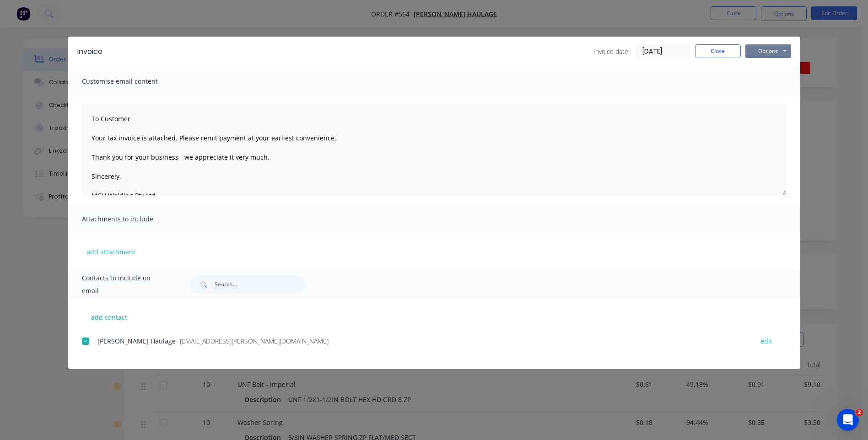  Describe the element at coordinates (434, 150) in the screenshot. I see `textarea: To Customer Your tax invoice is attached. Please remit payment at your earliest convenience. Than...` at that location.